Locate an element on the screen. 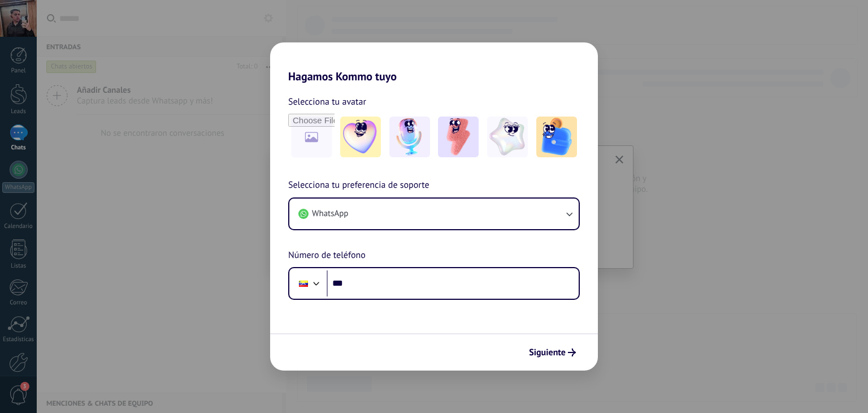 The height and width of the screenshot is (413, 868). span: WhatsApp is located at coordinates (330, 214).